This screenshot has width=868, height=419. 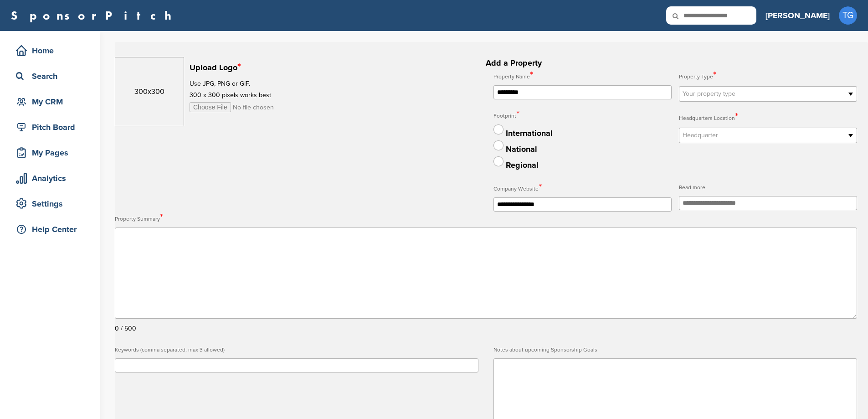 I want to click on label: Read more, so click(x=768, y=187).